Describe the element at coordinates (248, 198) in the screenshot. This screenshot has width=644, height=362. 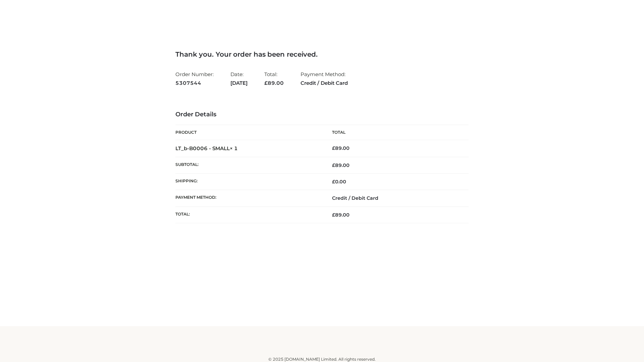
I see `th: Payment method:` at that location.